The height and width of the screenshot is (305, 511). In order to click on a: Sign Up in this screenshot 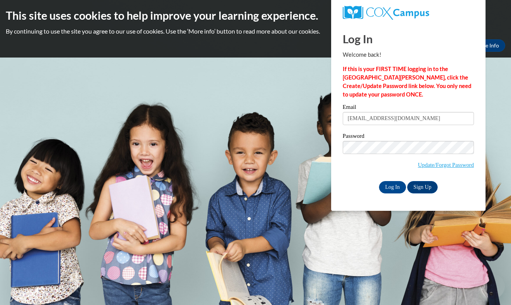, I will do `click(422, 187)`.